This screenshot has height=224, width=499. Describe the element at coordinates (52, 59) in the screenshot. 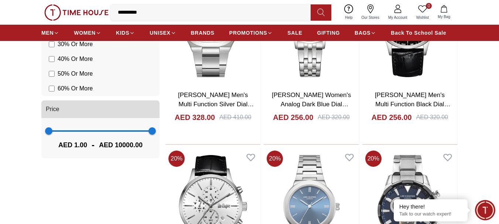

I see `input: 40% Or More` at that location.